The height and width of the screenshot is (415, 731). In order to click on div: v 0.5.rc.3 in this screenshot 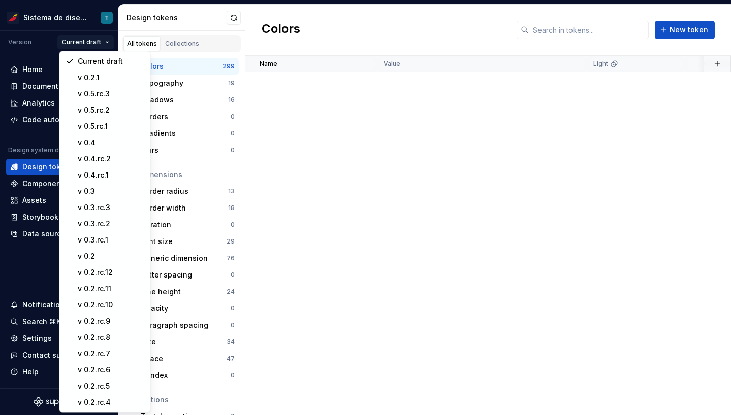, I will do `click(111, 94)`.